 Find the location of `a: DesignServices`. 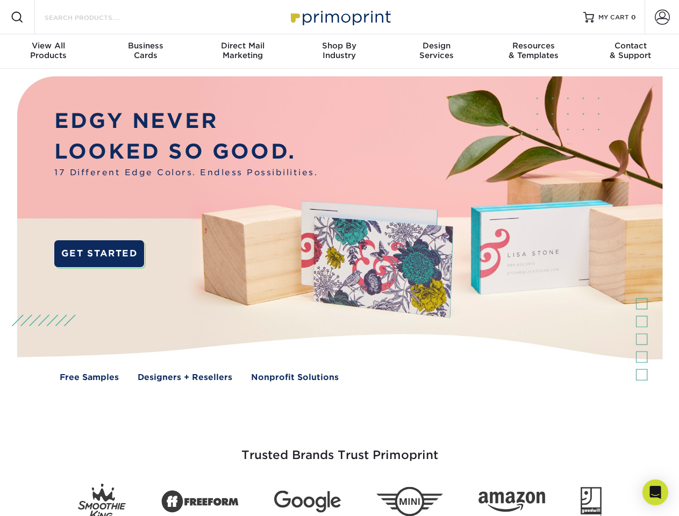

a: DesignServices is located at coordinates (436, 52).